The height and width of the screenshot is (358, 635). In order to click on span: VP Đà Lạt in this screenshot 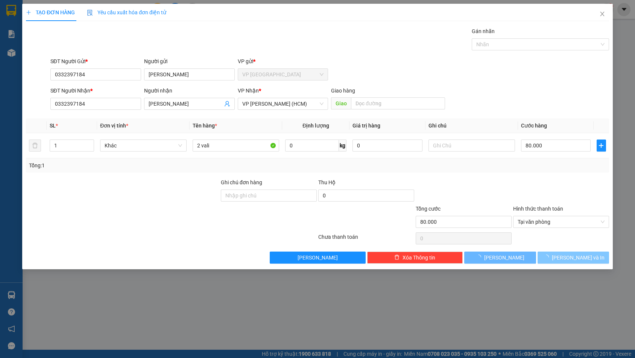, I will do `click(283, 75)`.